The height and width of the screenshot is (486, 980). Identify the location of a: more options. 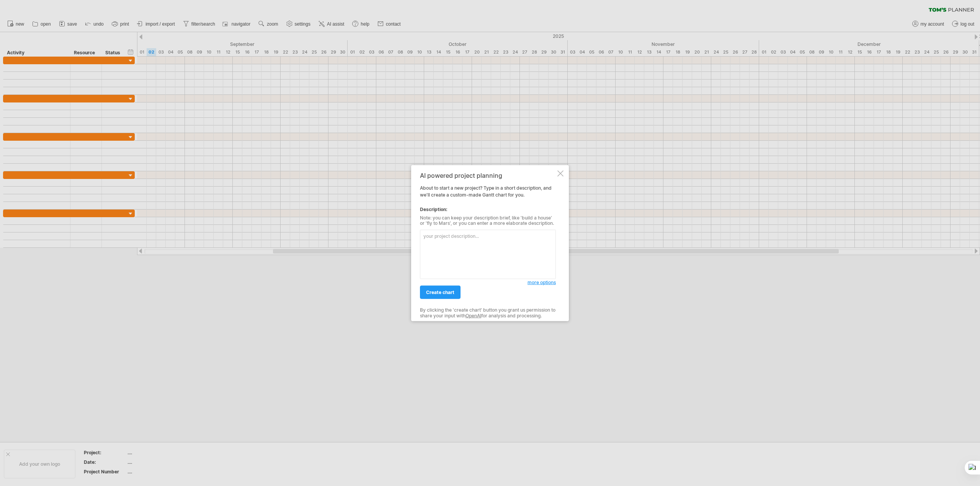
(542, 283).